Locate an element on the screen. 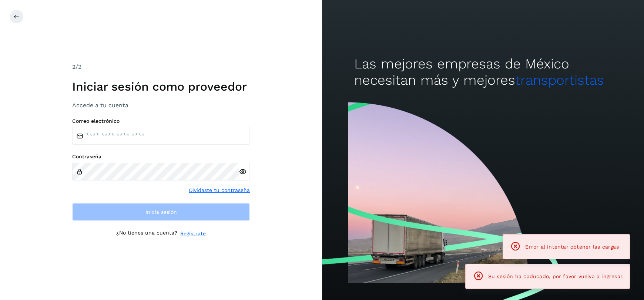 The height and width of the screenshot is (300, 644). button: Inicia sesión is located at coordinates (161, 212).